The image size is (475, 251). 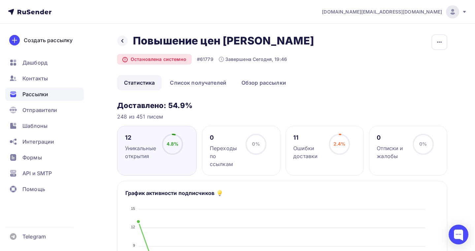 I want to click on div: Отписки и жалобы, so click(x=391, y=152).